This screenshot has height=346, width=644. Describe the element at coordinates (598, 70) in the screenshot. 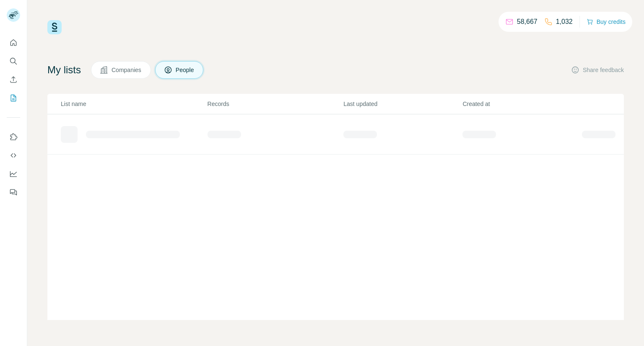

I see `button: Share feedback` at that location.